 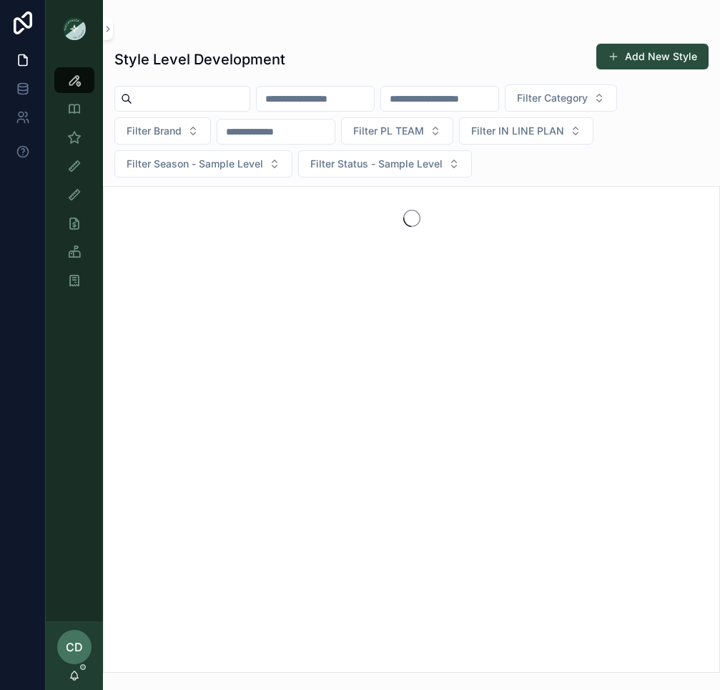 I want to click on div: scrollable content, so click(x=74, y=185).